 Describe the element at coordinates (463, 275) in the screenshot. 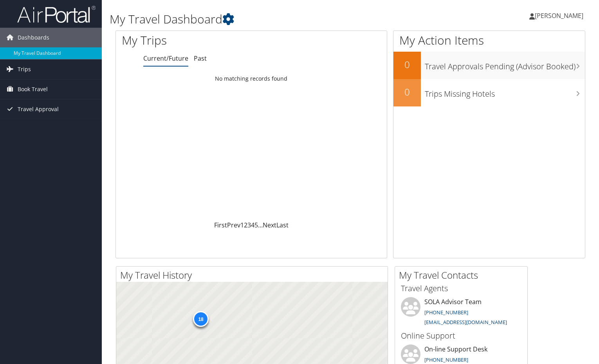

I see `h2: My Travel Contacts` at that location.